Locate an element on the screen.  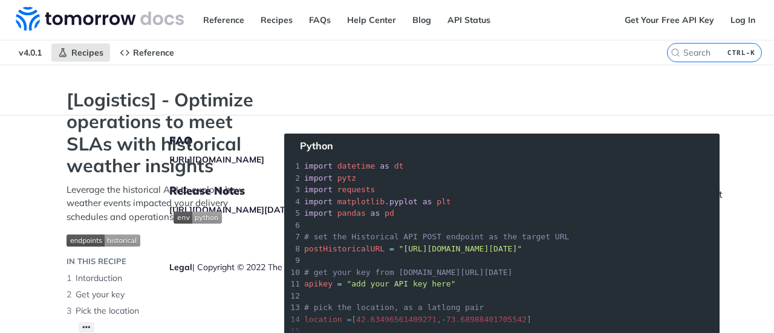
svg: Search is located at coordinates (676, 53).